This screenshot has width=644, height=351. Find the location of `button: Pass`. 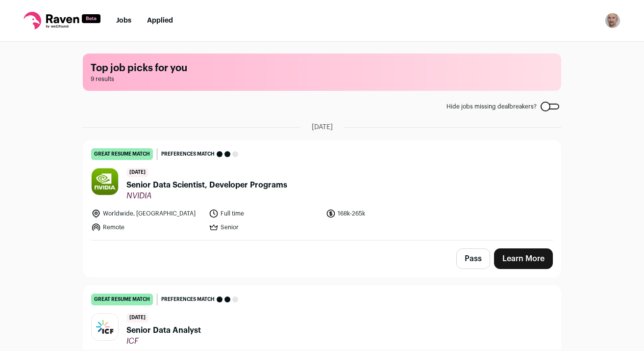

button: Pass is located at coordinates (473, 258).